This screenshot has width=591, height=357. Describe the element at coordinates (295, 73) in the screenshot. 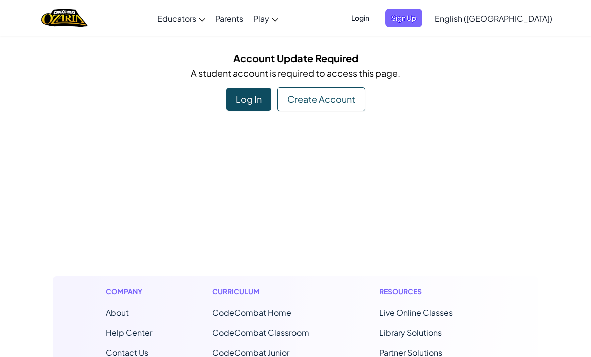

I see `p: A student account is required to access this page.` at that location.